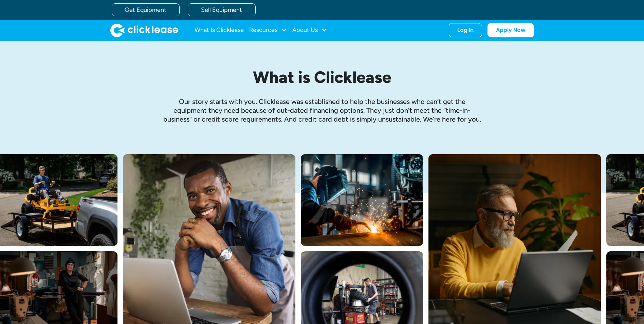 The image size is (644, 324). What do you see at coordinates (145, 30) in the screenshot?
I see `img: Clicklease logo` at bounding box center [145, 30].